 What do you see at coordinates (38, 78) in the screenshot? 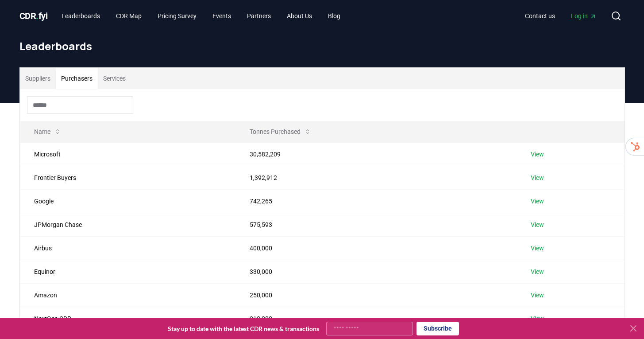
I see `button: Suppliers` at bounding box center [38, 78].